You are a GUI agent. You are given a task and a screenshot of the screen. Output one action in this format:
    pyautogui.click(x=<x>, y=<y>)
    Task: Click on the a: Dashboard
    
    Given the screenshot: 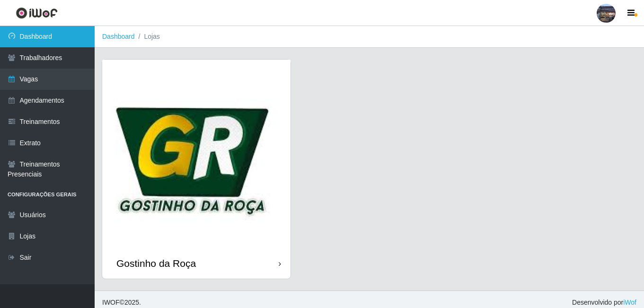 What is the action you would take?
    pyautogui.click(x=118, y=36)
    